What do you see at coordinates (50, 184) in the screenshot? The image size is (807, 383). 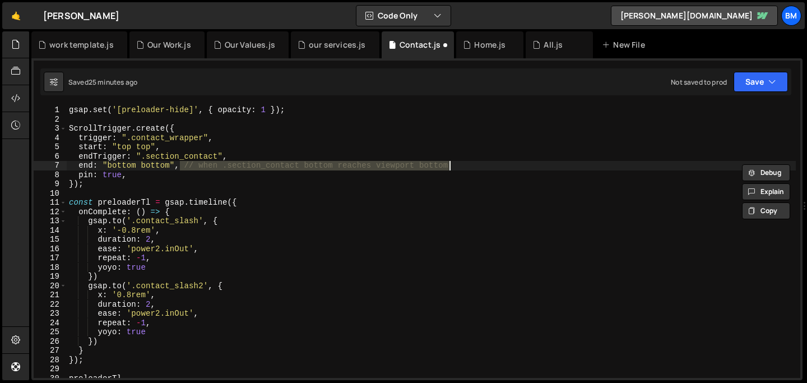 I see `div: 9` at bounding box center [50, 184].